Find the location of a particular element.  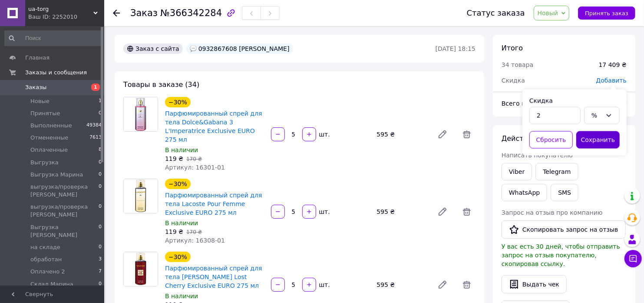

div: Вернуться назад is located at coordinates (117, 13).